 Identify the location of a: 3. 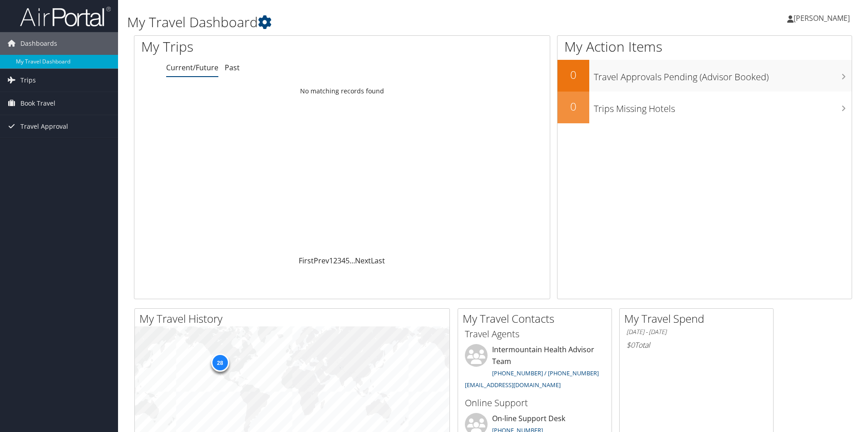
(339, 261).